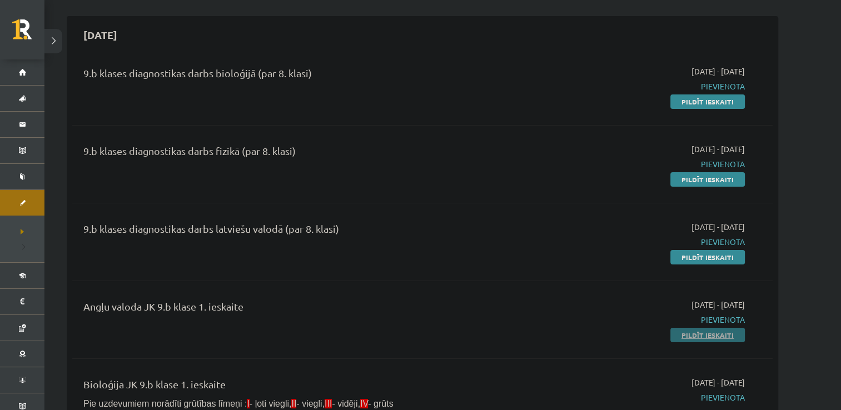  I want to click on div: 9.b klases diagnostikas darbs fizikā (par 8. klasi), so click(301, 153).